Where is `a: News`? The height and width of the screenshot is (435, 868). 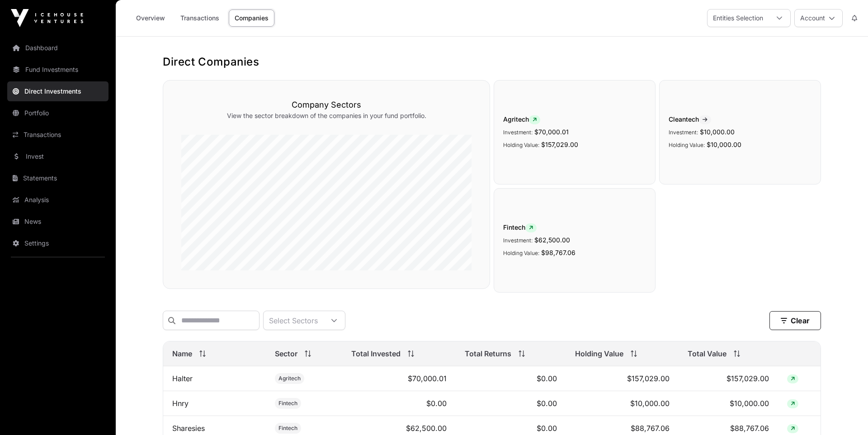 a: News is located at coordinates (58, 222).